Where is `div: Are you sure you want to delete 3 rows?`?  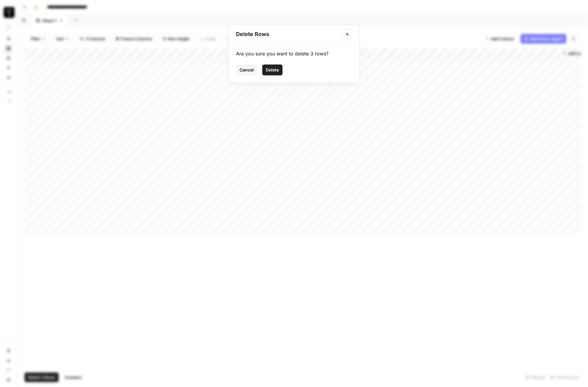
div: Are you sure you want to delete 3 rows? is located at coordinates (294, 54).